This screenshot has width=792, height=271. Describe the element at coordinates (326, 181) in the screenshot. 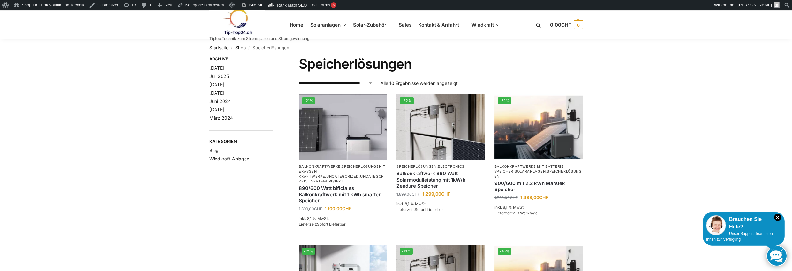

I see `a: Unkategorisiert` at that location.